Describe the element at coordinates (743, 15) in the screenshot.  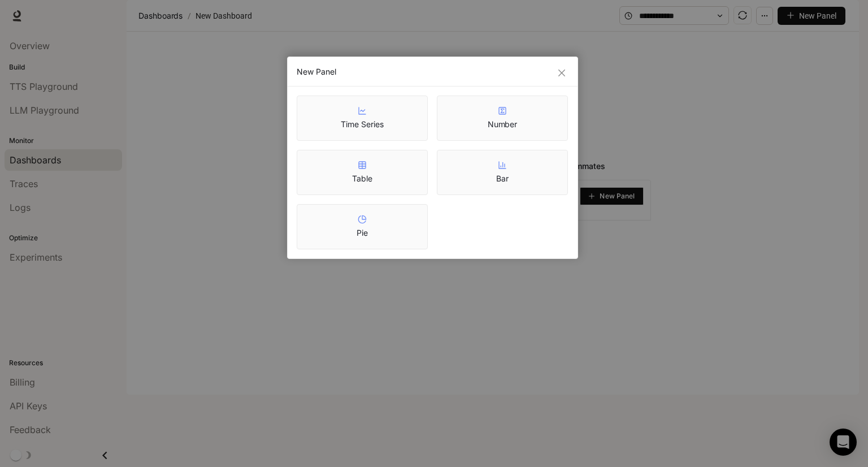
I see `span: sync` at that location.